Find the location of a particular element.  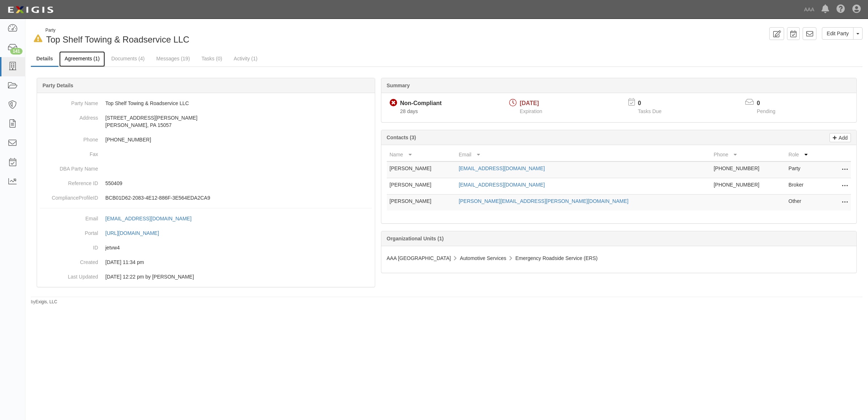

a: Documents (4) is located at coordinates (128, 58).